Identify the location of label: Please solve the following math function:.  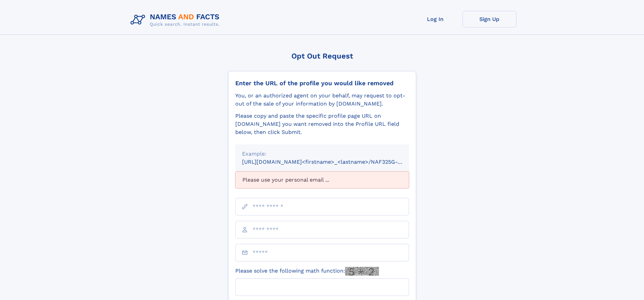
(307, 271).